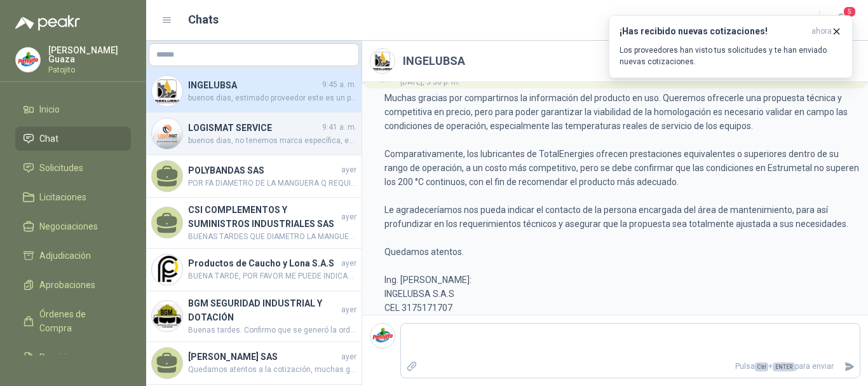 The image size is (868, 386). I want to click on span: 5, so click(850, 11).